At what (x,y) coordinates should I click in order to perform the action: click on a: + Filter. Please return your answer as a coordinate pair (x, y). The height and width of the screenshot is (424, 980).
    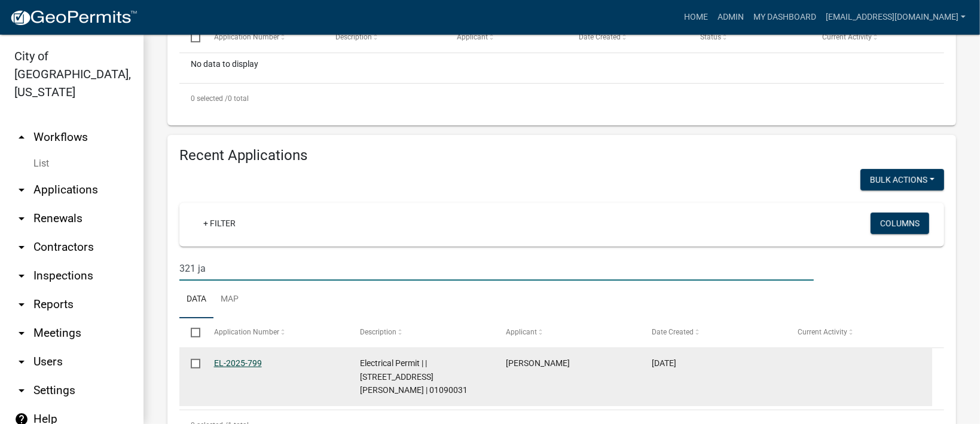
    Looking at the image, I should click on (219, 224).